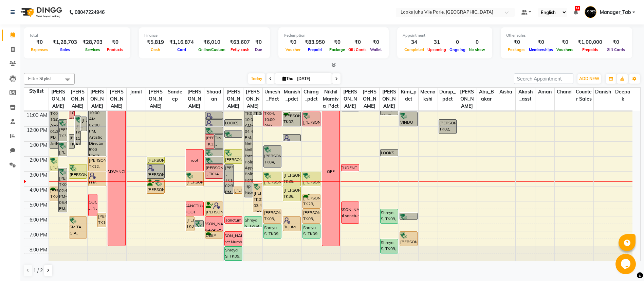 This screenshot has width=644, height=281. I want to click on div: 5:00 PM, so click(38, 205).